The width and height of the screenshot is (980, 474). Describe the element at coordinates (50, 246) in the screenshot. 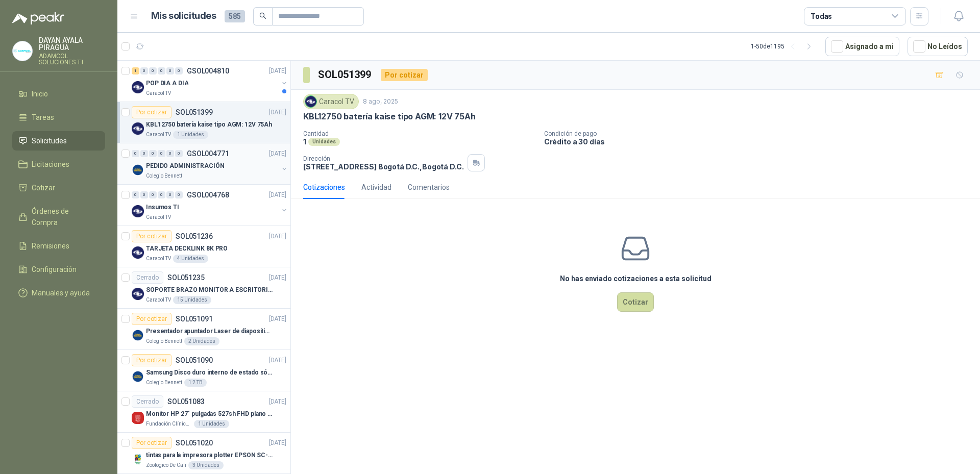

I see `span: Remisiones` at that location.